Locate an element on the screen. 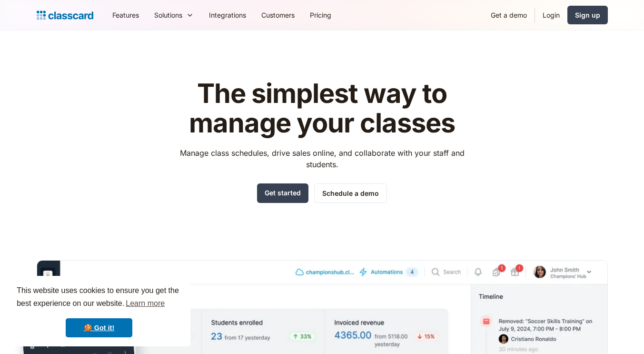 The width and height of the screenshot is (644, 354). h1: The simplest way to manage your classes is located at coordinates (322, 108).